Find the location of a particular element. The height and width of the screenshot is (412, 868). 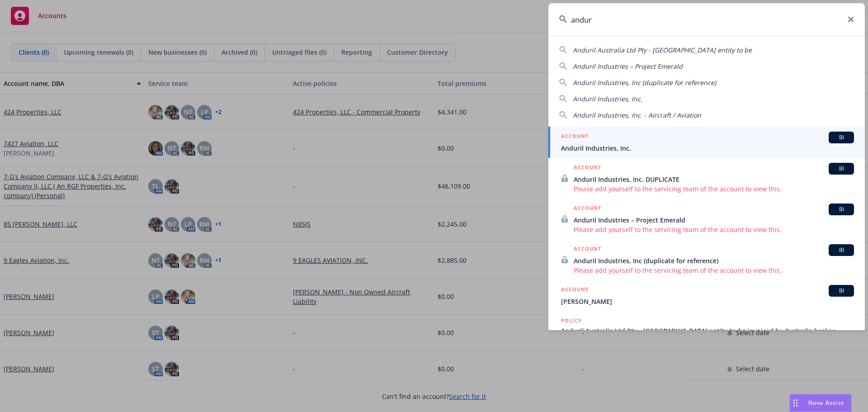

span: Anduril Industries, Inc. - Aircraft / Aviation is located at coordinates (637, 115).